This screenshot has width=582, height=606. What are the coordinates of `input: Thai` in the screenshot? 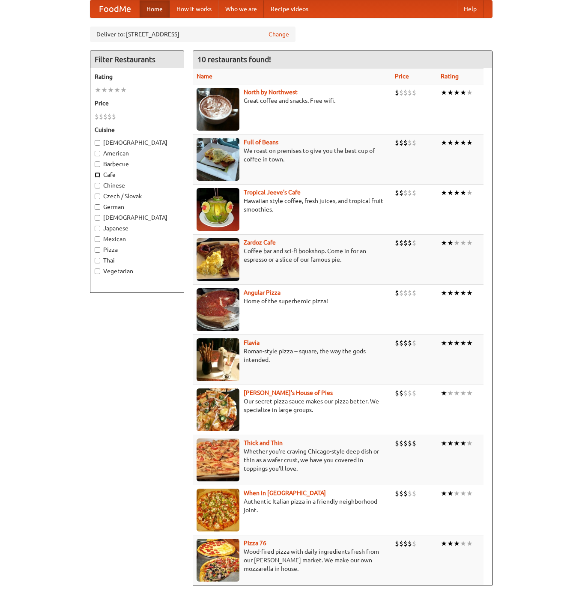 It's located at (97, 261).